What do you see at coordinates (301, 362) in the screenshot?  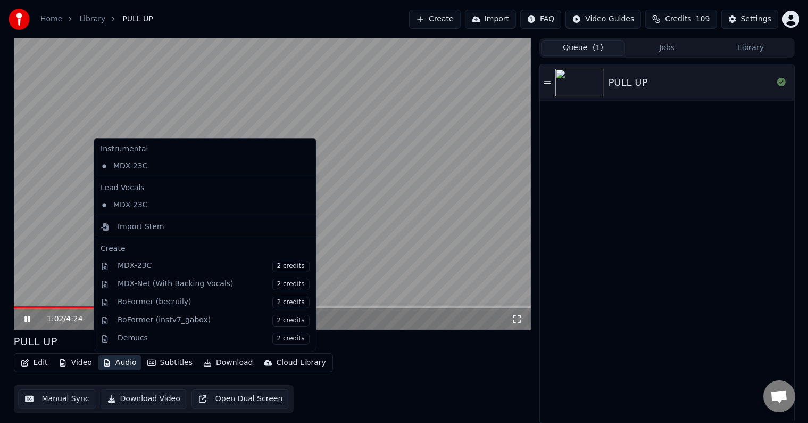 I see `div: Cloud Library` at bounding box center [301, 362].